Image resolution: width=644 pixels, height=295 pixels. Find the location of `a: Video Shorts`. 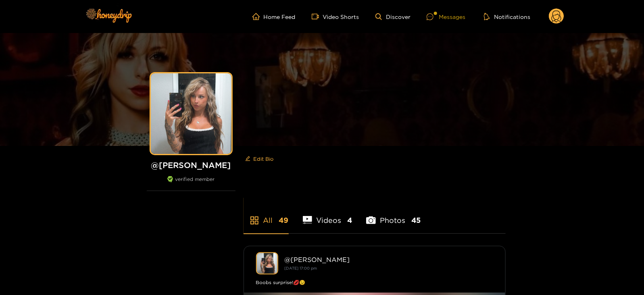

a: Video Shorts is located at coordinates (335, 17).